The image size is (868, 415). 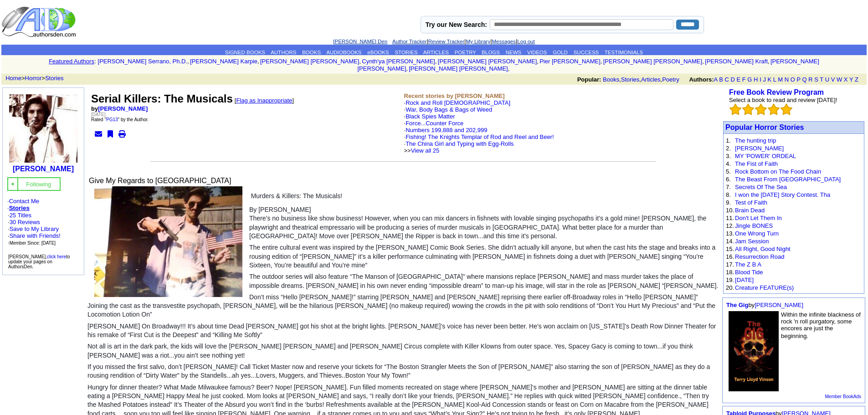 What do you see at coordinates (769, 79) in the screenshot?
I see `a: K` at bounding box center [769, 79].